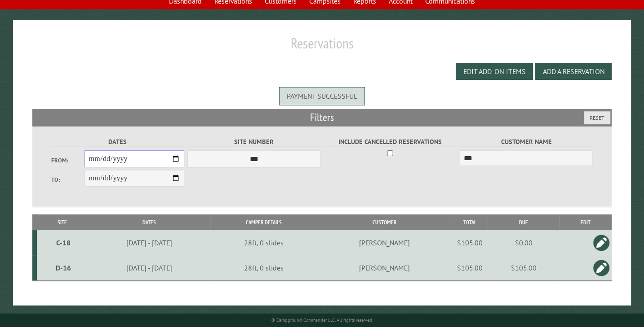 The height and width of the screenshot is (327, 644). I want to click on th: Customer, so click(384, 222).